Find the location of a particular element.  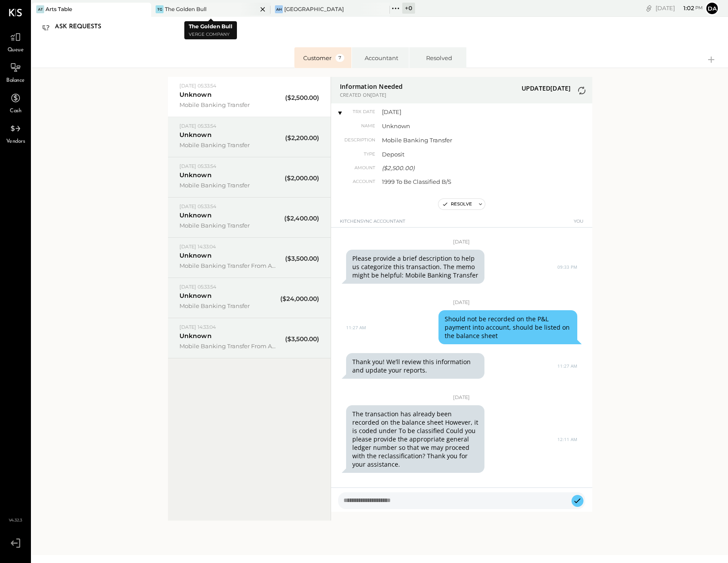

time: 09:33 PM is located at coordinates (567, 267).